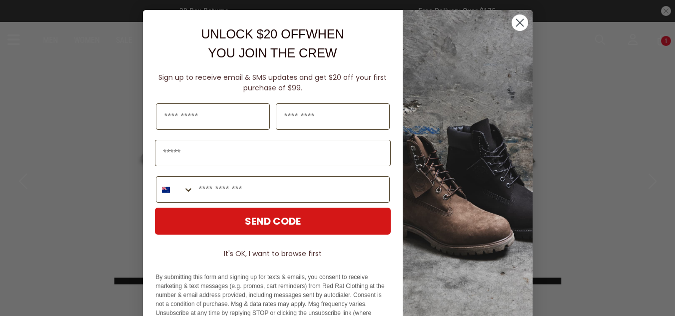  Describe the element at coordinates (166, 190) in the screenshot. I see `img: New Zealand` at that location.